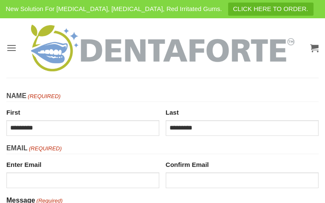 The image size is (325, 203). I want to click on legend: Email, so click(162, 148).